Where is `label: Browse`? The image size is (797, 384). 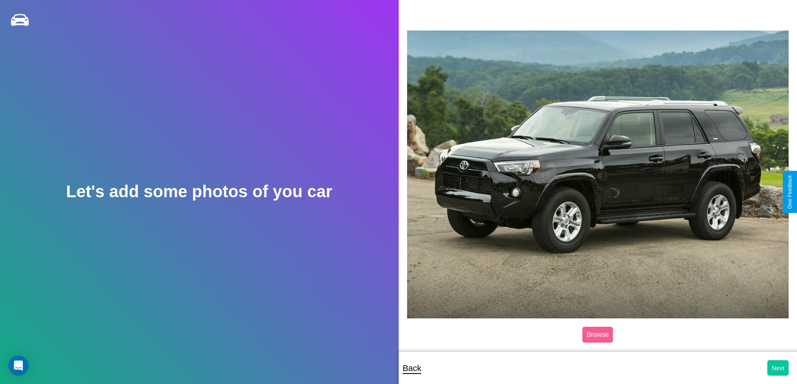
label: Browse is located at coordinates (597, 335).